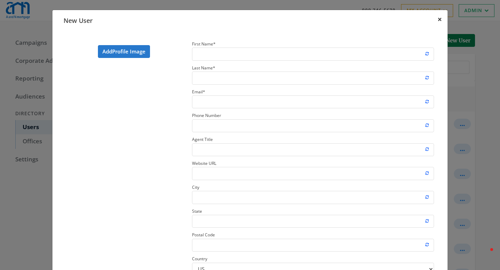  Describe the element at coordinates (199, 258) in the screenshot. I see `small: Country` at that location.